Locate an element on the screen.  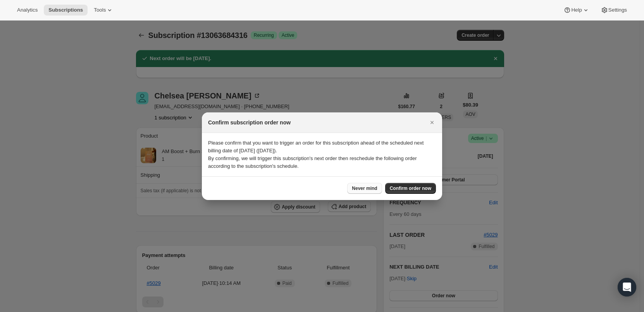
span: Settings is located at coordinates (618, 10).